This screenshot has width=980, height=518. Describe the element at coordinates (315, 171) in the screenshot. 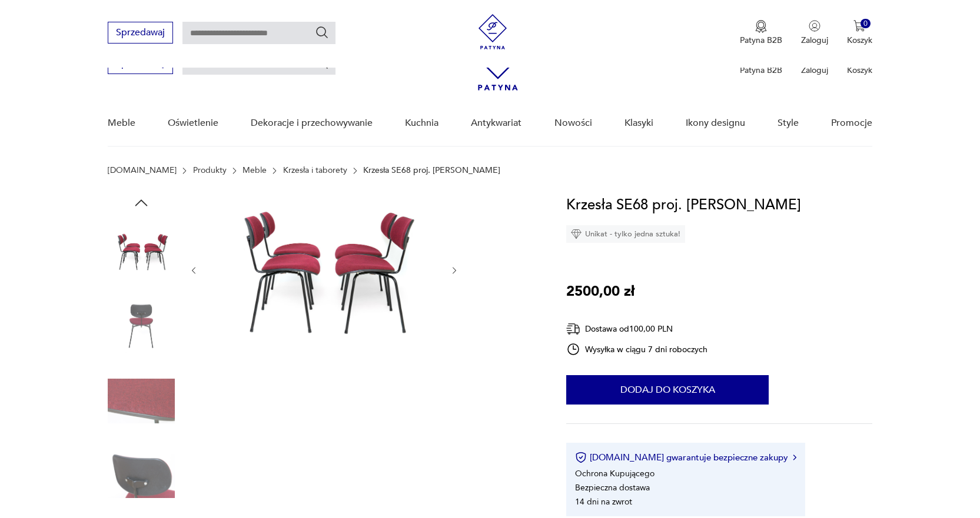

I see `a: Krzesła i taborety` at that location.